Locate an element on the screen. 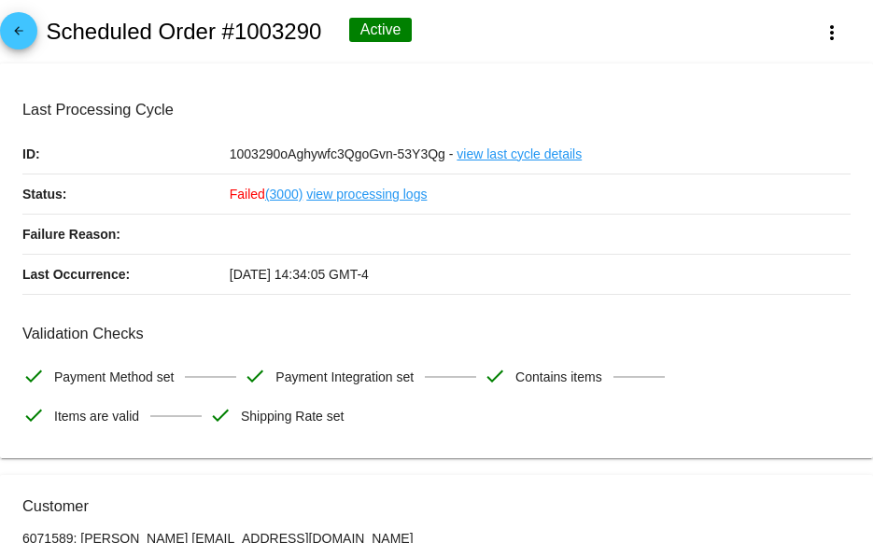 The height and width of the screenshot is (543, 873). a: view last cycle details is located at coordinates (519, 154).